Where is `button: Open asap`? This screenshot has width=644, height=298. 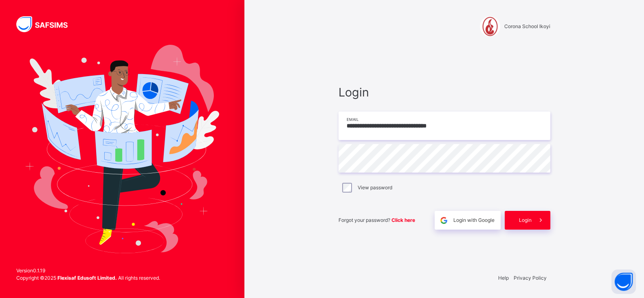
button: Open asap is located at coordinates (624, 282).